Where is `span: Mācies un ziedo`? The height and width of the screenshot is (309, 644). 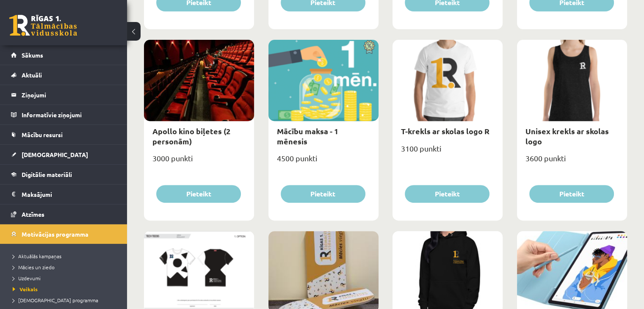 span: Mācies un ziedo is located at coordinates (33, 267).